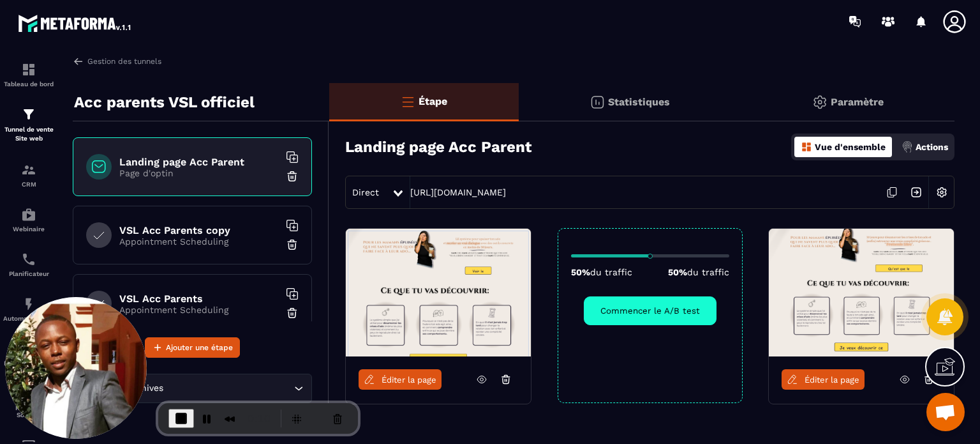  What do you see at coordinates (433, 101) in the screenshot?
I see `p: Étape` at bounding box center [433, 101].